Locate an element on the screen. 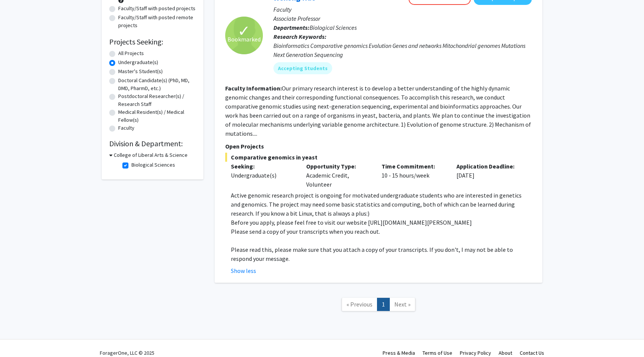 This screenshot has width=644, height=357. a: Next Page is located at coordinates (402, 304).